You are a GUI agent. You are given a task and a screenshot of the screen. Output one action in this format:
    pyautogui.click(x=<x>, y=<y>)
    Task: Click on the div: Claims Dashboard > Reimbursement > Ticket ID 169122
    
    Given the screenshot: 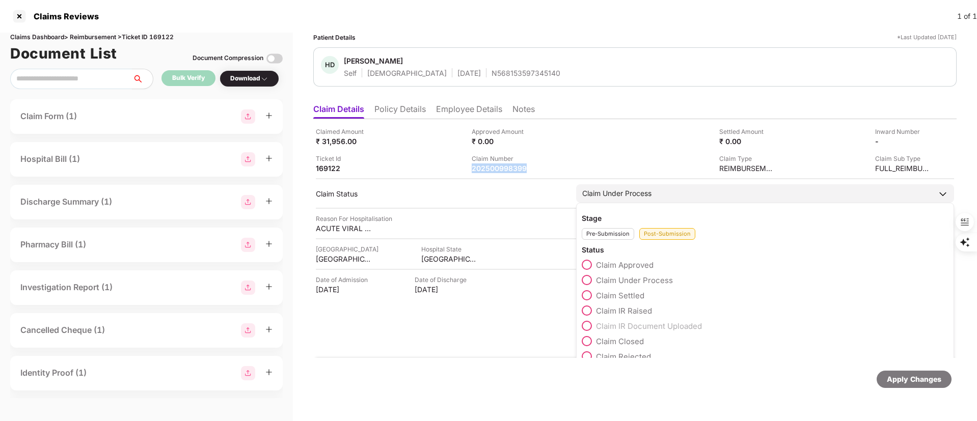 What is the action you would take?
    pyautogui.click(x=146, y=37)
    